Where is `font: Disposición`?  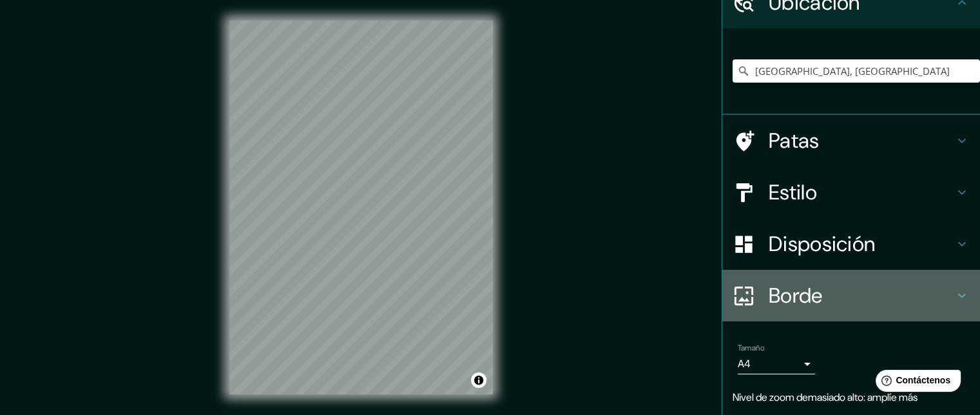
font: Disposición is located at coordinates (821, 244).